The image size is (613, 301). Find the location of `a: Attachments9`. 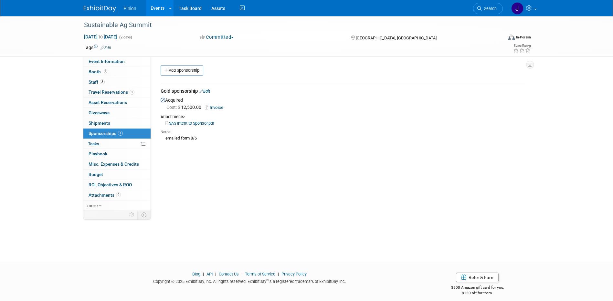

a: Attachments9 is located at coordinates (117, 195).